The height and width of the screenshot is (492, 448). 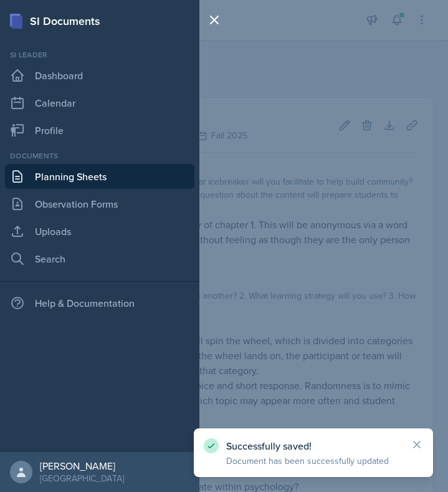 What do you see at coordinates (100, 204) in the screenshot?
I see `a: Observation Forms` at bounding box center [100, 204].